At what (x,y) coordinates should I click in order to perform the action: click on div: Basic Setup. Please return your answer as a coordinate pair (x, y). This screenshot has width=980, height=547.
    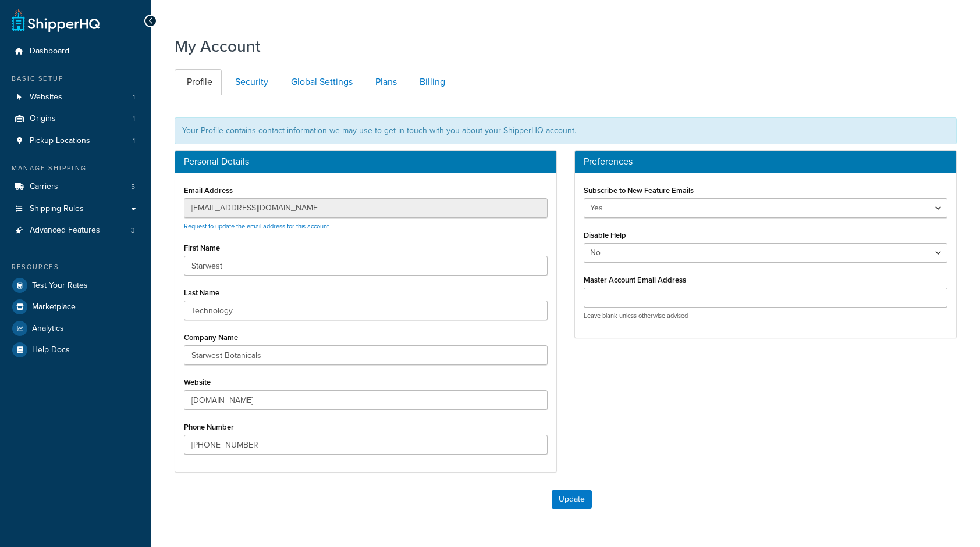
    Looking at the image, I should click on (76, 79).